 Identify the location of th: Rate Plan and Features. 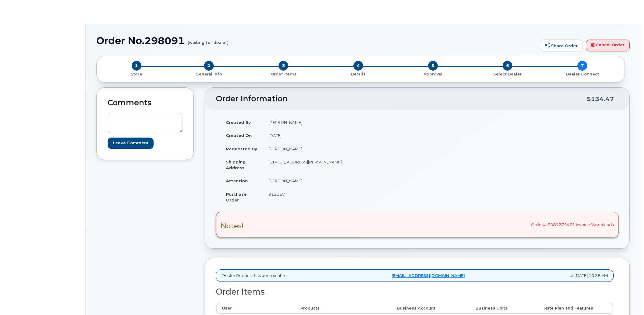
(576, 309).